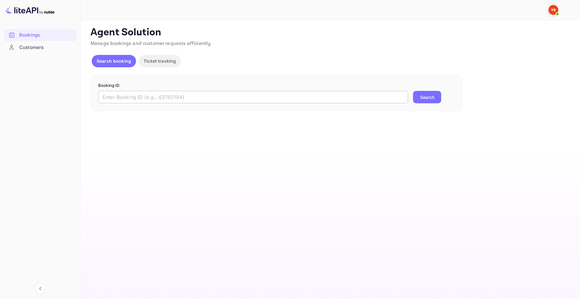 The width and height of the screenshot is (580, 299). Describe the element at coordinates (151, 43) in the screenshot. I see `span: Manage bookings and customer requests efficiently.` at that location.